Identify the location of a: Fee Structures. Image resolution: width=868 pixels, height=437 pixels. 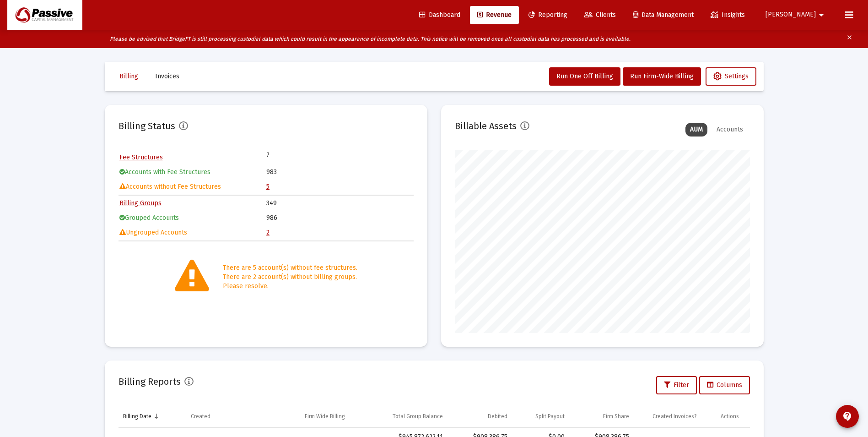
(141, 157).